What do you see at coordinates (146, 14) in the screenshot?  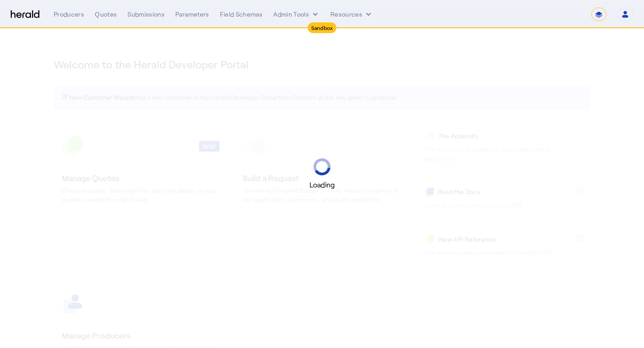 I see `div: Submissions` at bounding box center [146, 14].